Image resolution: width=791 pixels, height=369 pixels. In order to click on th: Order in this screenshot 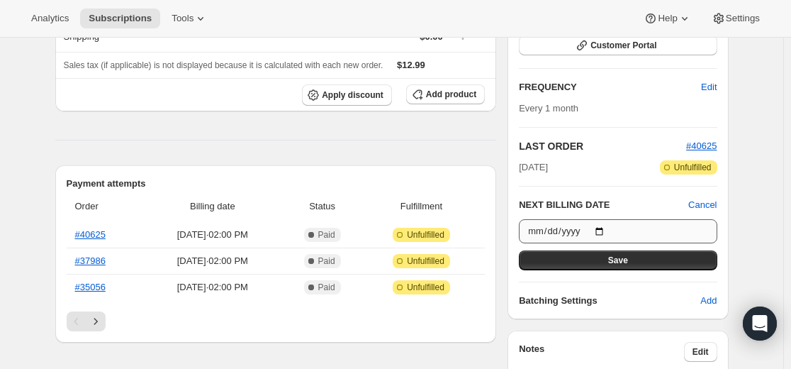, I will do `click(105, 206)`.